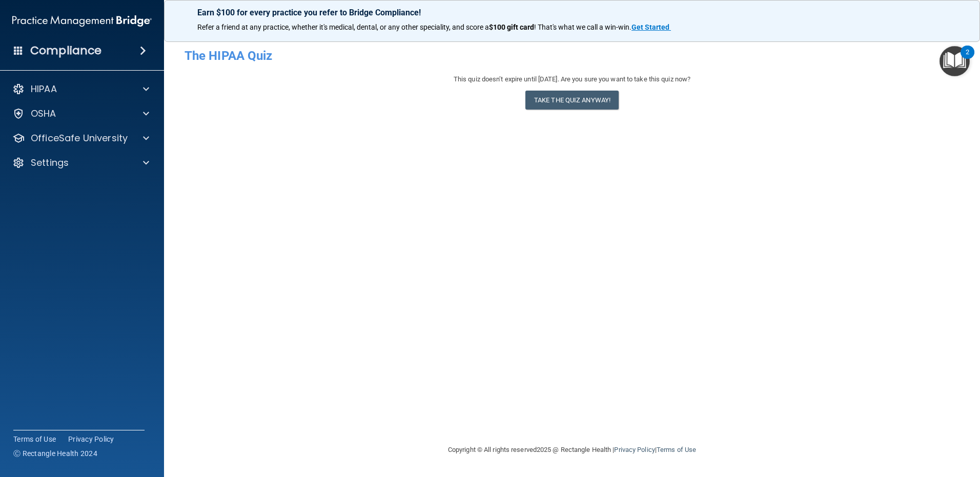 This screenshot has height=477, width=980. What do you see at coordinates (44, 89) in the screenshot?
I see `p: HIPAA` at bounding box center [44, 89].